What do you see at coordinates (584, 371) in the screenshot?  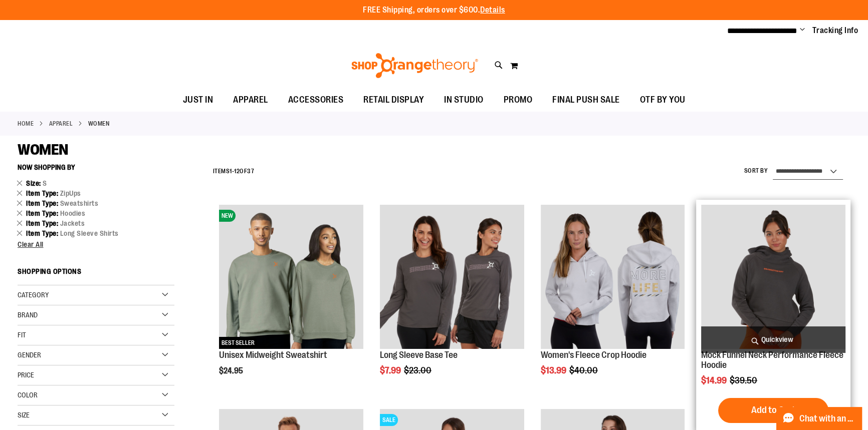 I see `span: $40.00` at bounding box center [584, 371].